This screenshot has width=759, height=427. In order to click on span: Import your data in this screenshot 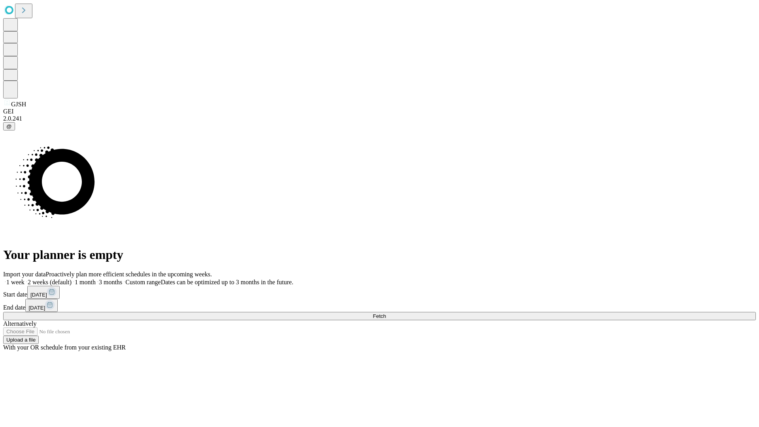, I will do `click(25, 274)`.